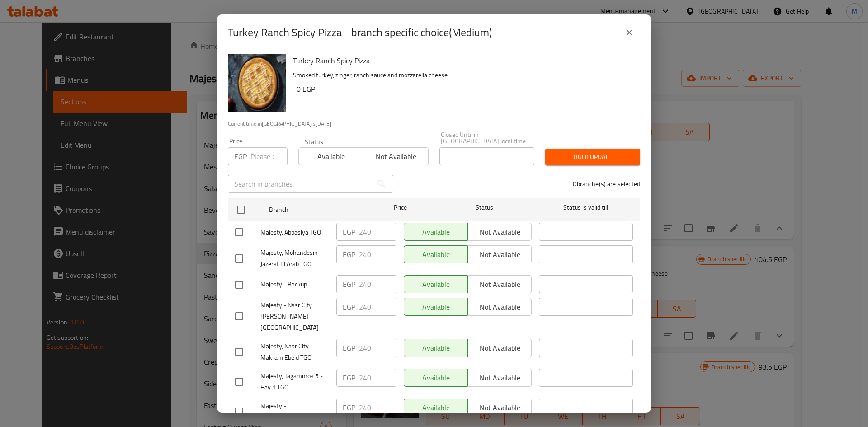  What do you see at coordinates (395, 156) in the screenshot?
I see `span: Not available` at bounding box center [395, 156].